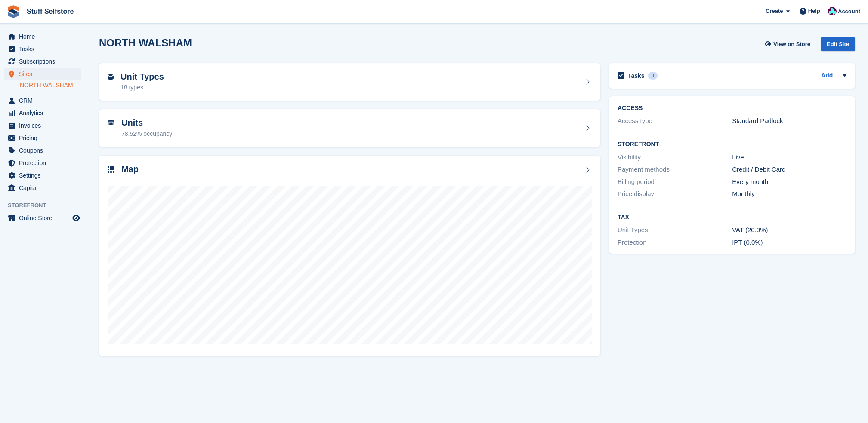 The image size is (868, 423). Describe the element at coordinates (142, 76) in the screenshot. I see `h2: Unit Types` at that location.